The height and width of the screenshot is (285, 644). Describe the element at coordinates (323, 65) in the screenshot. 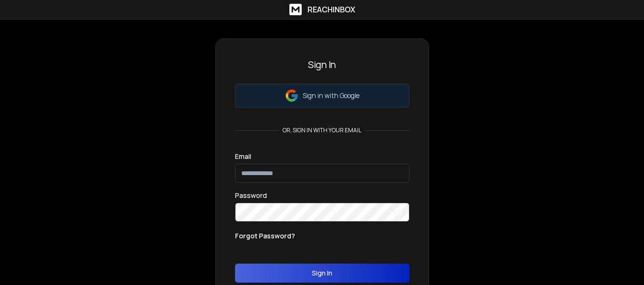

I see `h3: Sign In` at that location.